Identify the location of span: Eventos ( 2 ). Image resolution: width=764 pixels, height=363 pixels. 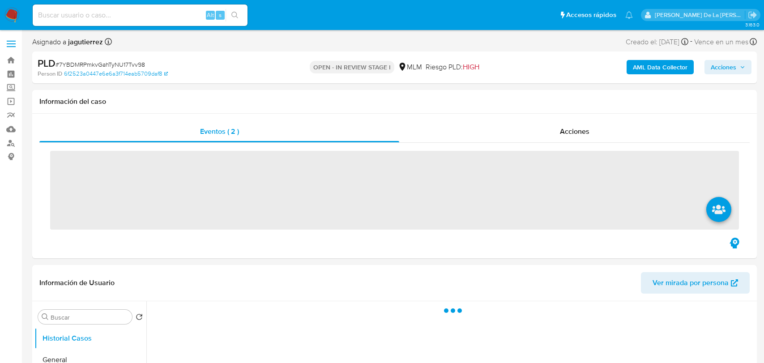
(219, 131).